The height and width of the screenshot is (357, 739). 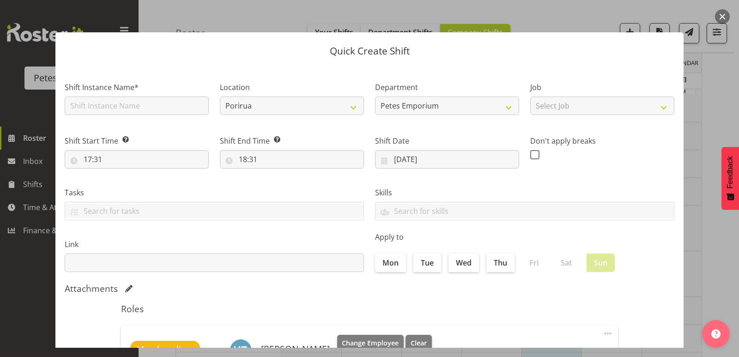 I want to click on input: Search for skills, so click(x=525, y=211).